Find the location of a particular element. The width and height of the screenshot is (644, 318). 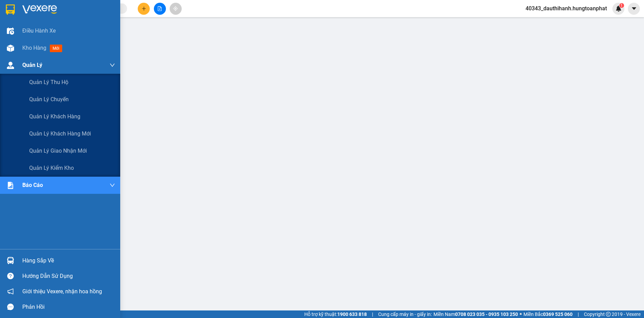

span: Quản lý khách hàng mới is located at coordinates (60, 133).